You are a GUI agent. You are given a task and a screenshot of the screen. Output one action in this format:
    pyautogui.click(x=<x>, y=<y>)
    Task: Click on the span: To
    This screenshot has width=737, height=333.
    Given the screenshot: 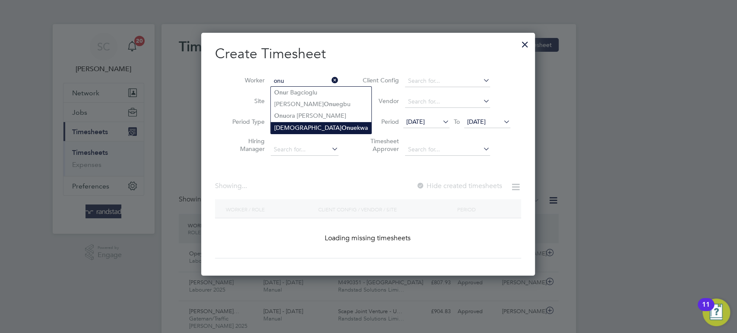 What is the action you would take?
    pyautogui.click(x=457, y=122)
    